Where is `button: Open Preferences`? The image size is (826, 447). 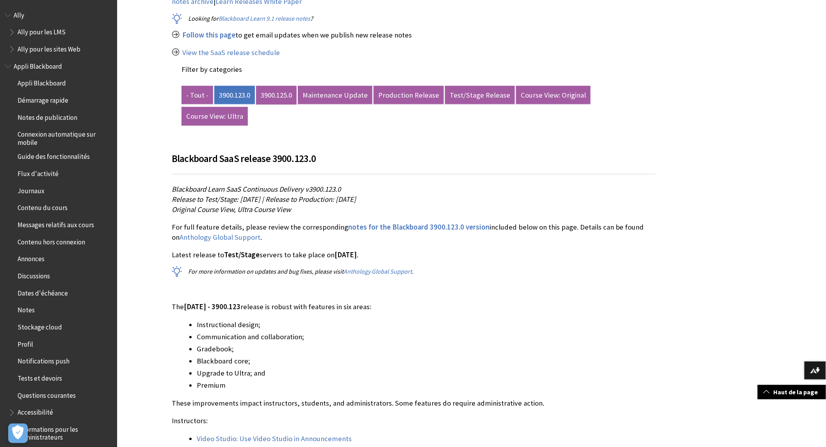
button: Open Preferences is located at coordinates (18, 433).